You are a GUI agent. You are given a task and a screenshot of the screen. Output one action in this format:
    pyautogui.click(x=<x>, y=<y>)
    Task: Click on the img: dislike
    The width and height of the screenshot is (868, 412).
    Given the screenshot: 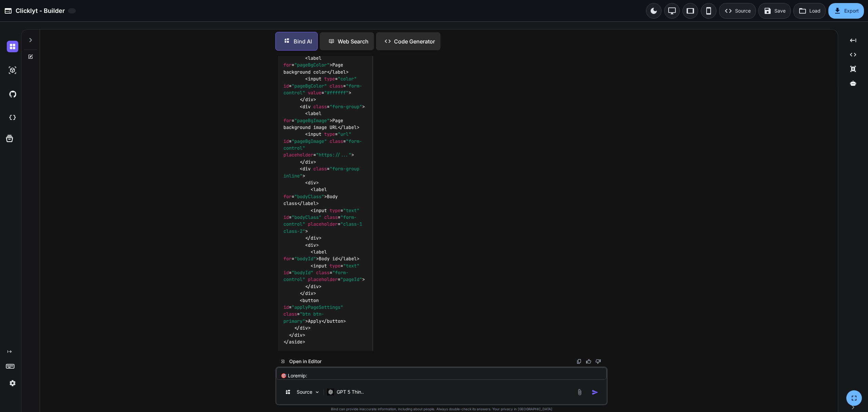 What is the action you would take?
    pyautogui.click(x=598, y=361)
    